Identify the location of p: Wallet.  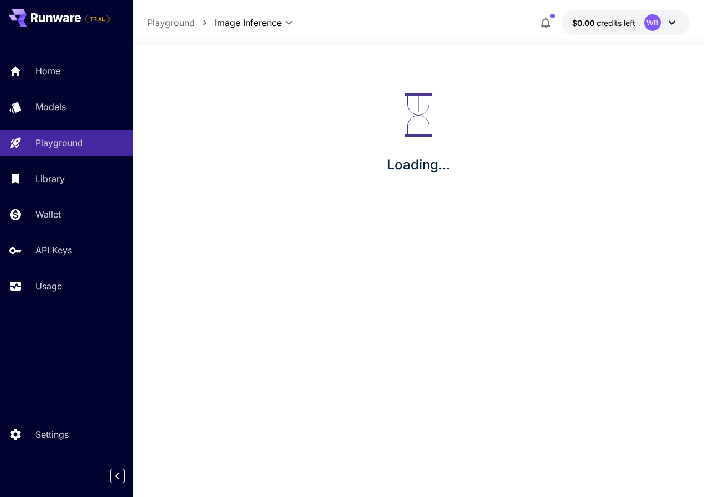
(48, 214).